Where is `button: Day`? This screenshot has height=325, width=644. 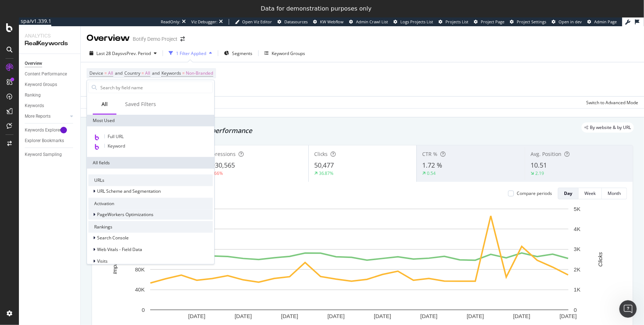
button: Day is located at coordinates (569, 193).